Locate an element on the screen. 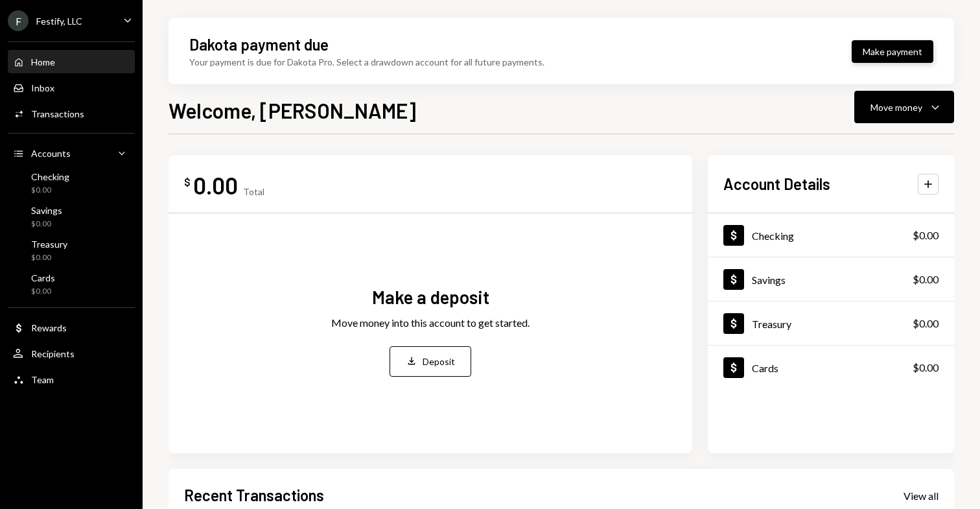 The height and width of the screenshot is (509, 980). div: Rewards is located at coordinates (48, 327).